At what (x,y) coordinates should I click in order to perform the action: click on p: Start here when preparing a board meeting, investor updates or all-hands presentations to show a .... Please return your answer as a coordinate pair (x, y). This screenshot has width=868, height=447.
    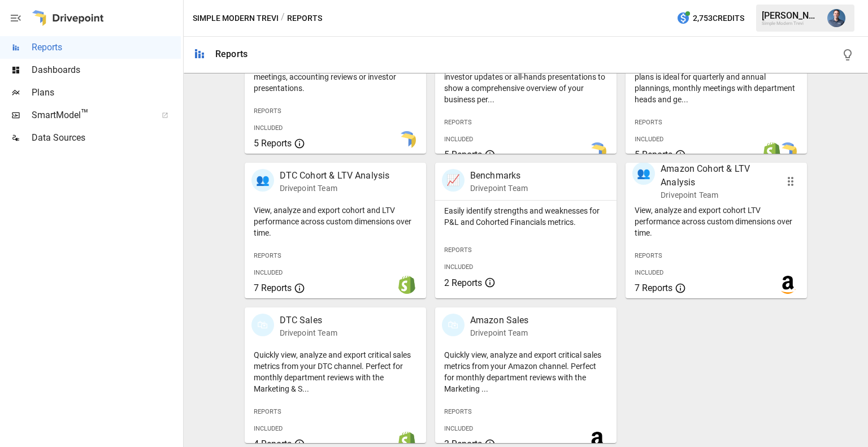
    Looking at the image, I should click on (526, 82).